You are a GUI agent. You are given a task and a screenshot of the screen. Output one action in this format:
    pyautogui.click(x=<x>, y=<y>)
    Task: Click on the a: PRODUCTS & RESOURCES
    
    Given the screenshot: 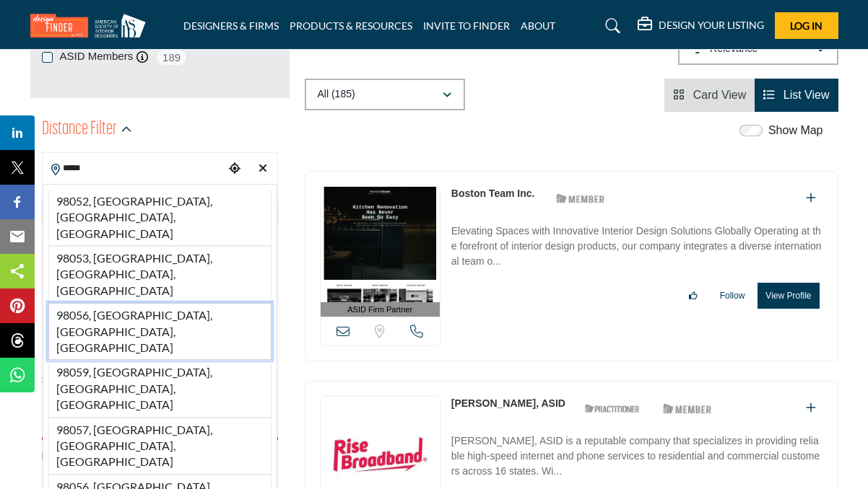 What is the action you would take?
    pyautogui.click(x=351, y=26)
    